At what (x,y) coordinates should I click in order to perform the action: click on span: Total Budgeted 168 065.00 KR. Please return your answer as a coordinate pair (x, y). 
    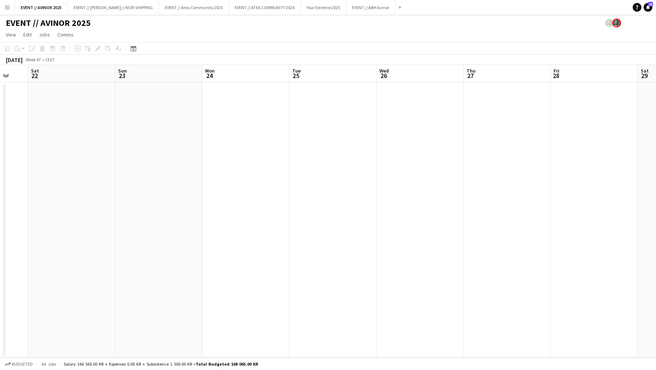
    Looking at the image, I should click on (227, 364).